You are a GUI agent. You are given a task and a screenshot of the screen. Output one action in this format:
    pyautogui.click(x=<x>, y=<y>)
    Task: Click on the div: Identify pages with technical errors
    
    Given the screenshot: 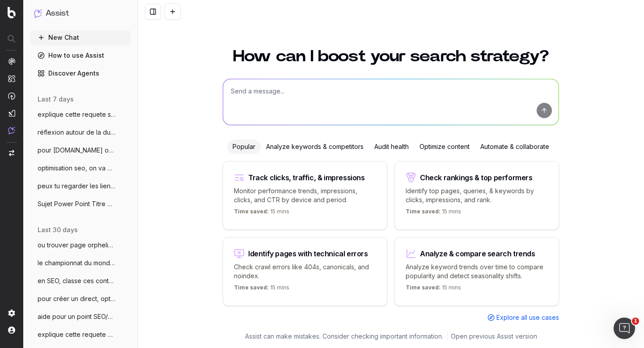 What is the action you would take?
    pyautogui.click(x=308, y=253)
    